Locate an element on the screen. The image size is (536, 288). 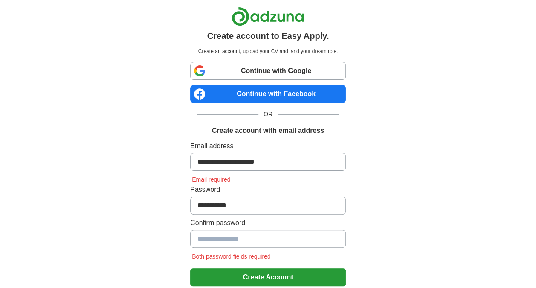
h1: Create account with email address is located at coordinates (268, 131).